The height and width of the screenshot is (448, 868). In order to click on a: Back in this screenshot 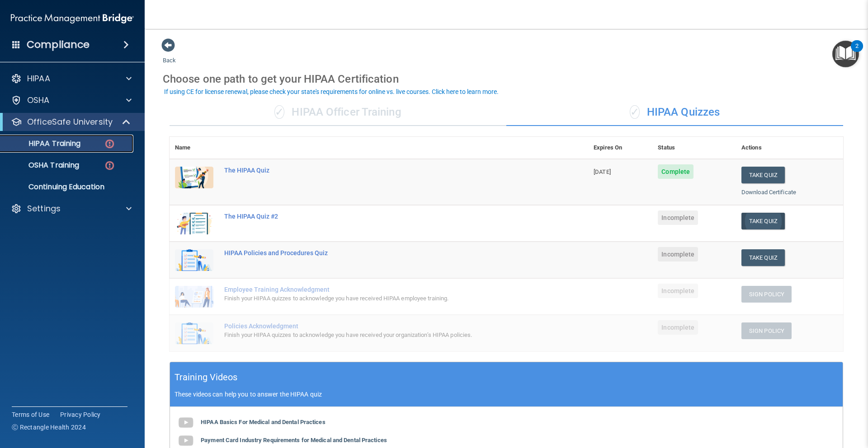, I will do `click(169, 54)`.